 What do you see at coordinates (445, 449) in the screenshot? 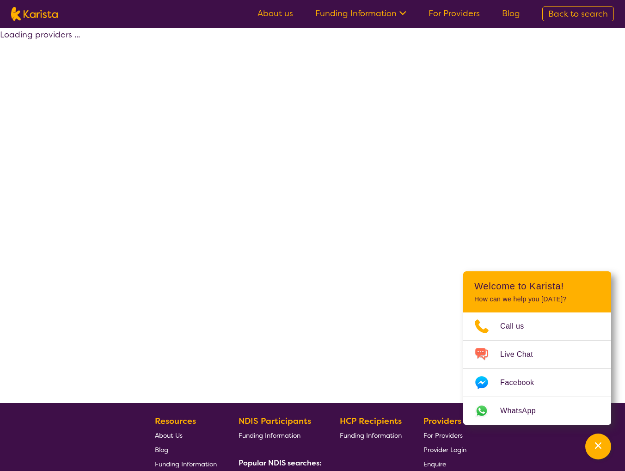
I see `a: Provider Login` at bounding box center [445, 449].